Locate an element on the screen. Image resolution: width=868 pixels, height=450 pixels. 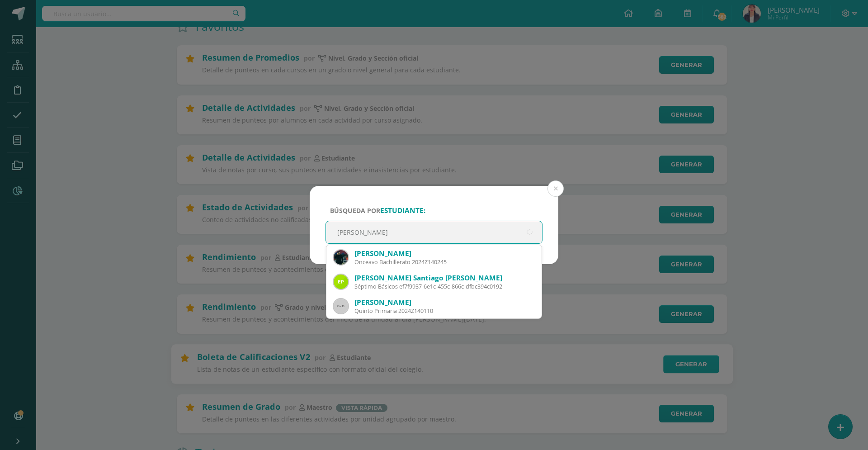
div: Onceavo Bachillerato 2024Z140245 is located at coordinates (445, 262).